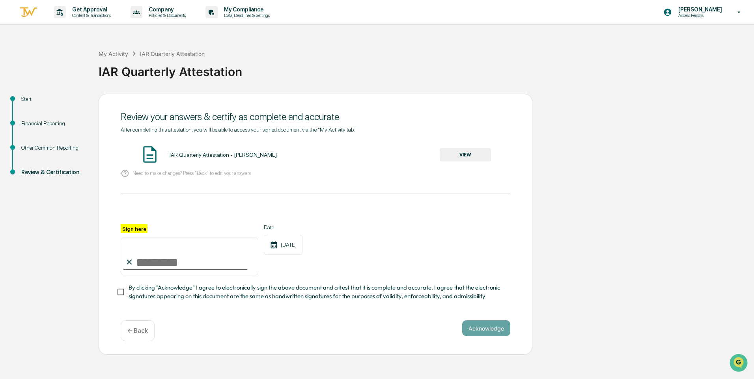 The image size is (754, 379). I want to click on span: After completing this attestation, you will be able to access your signed document via the "My Ac..., so click(239, 130).